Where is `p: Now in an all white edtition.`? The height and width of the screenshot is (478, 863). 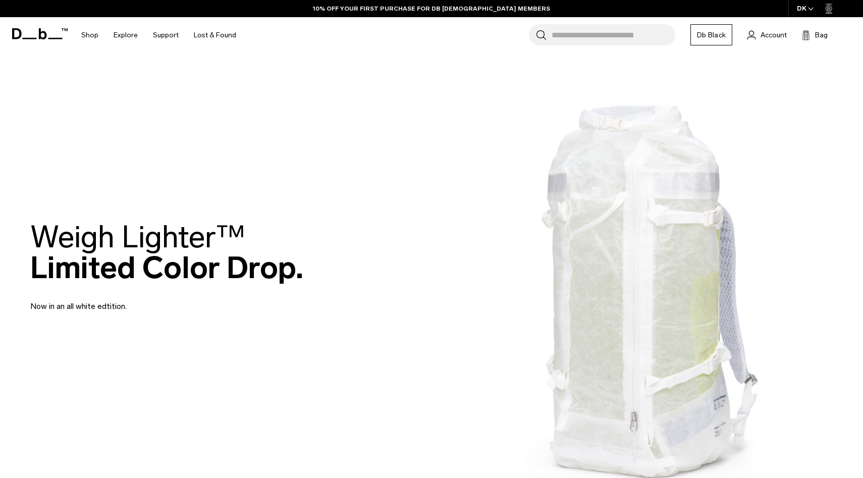
p: Now in an all white edtition. is located at coordinates (151, 300).